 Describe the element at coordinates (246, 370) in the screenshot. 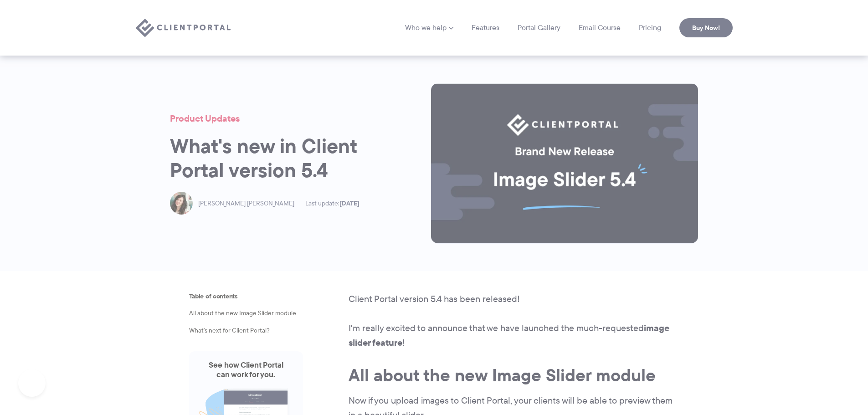

I see `h4: See how Client Portal can work for you.` at that location.